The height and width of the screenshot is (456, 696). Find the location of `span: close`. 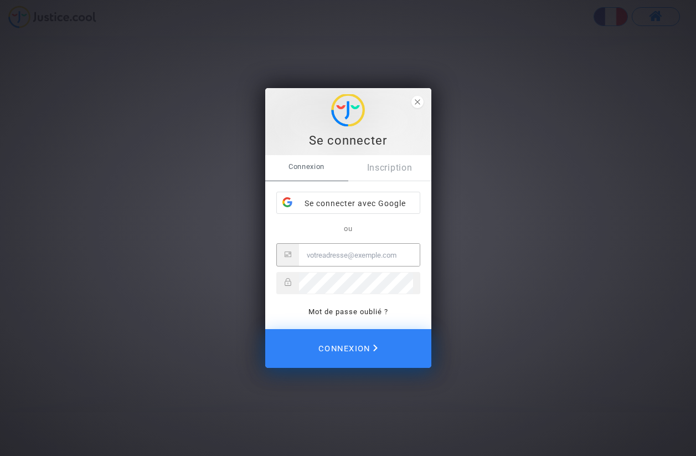

span: close is located at coordinates (418, 102).